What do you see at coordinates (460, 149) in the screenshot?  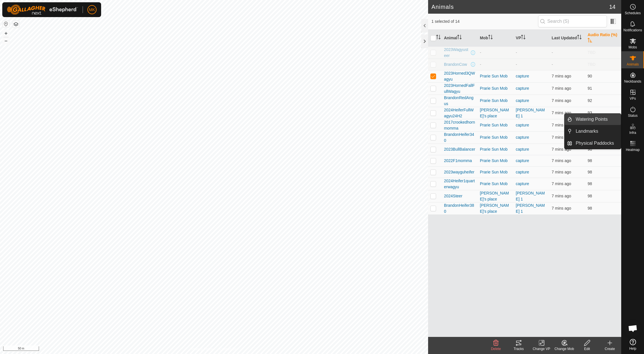 I see `span: 2023BullBalancer` at bounding box center [460, 149].